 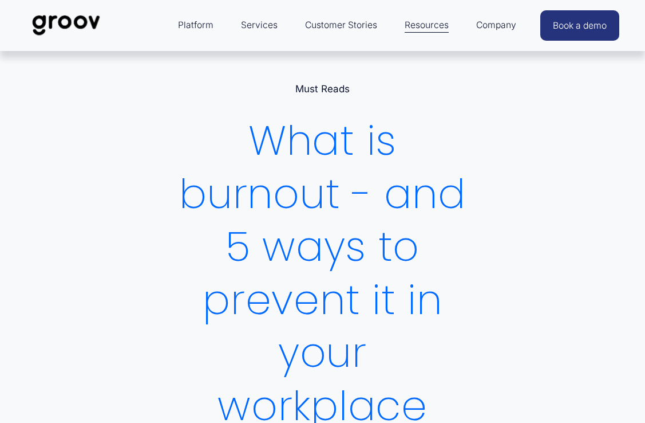 I want to click on a: Must Reads, so click(x=322, y=89).